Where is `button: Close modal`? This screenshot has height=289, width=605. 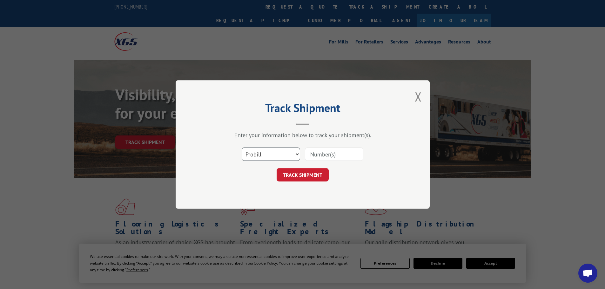 button: Close modal is located at coordinates (418, 97).